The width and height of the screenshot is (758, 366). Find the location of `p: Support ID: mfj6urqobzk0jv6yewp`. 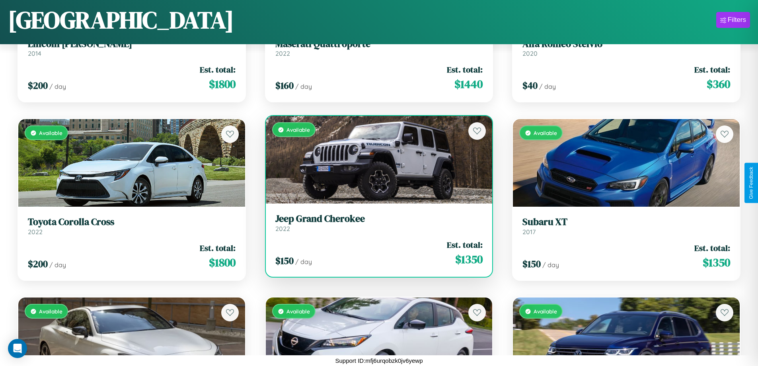

p: Support ID: mfj6urqobzk0jv6yewp is located at coordinates (379, 360).